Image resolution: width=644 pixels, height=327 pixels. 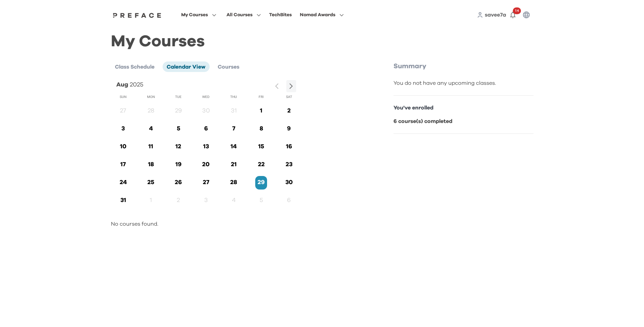 What do you see at coordinates (261, 96) in the screenshot?
I see `span: Fri` at bounding box center [261, 96].